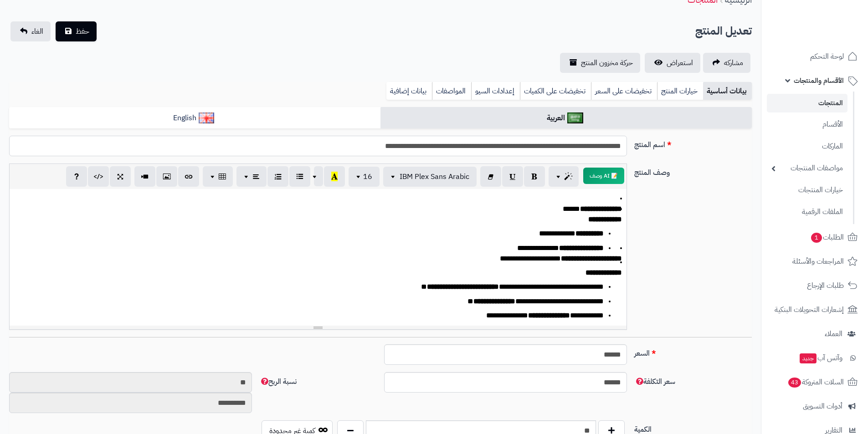  Describe the element at coordinates (727, 91) in the screenshot. I see `a: بيانات أساسية` at that location.